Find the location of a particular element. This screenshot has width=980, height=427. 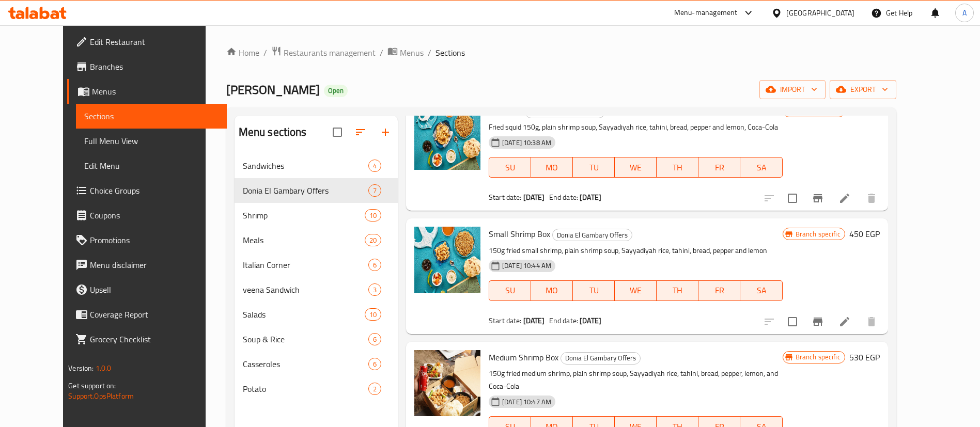

span: Select all sections is located at coordinates (337, 133).